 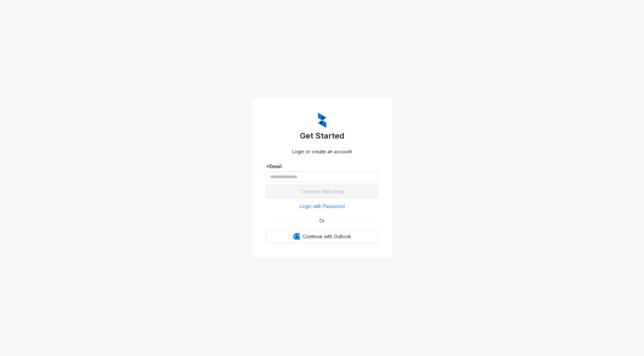 What do you see at coordinates (322, 152) in the screenshot?
I see `div: Login or create an account` at bounding box center [322, 152].